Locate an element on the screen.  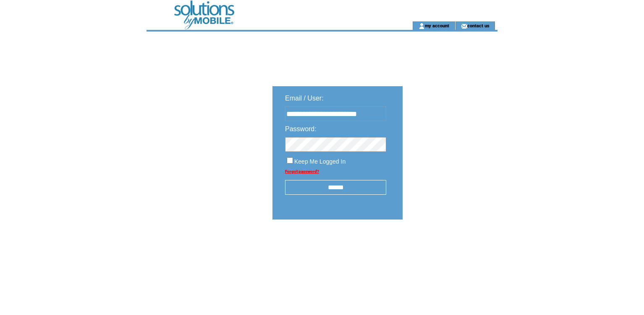
a: Forgot password? is located at coordinates (302, 171).